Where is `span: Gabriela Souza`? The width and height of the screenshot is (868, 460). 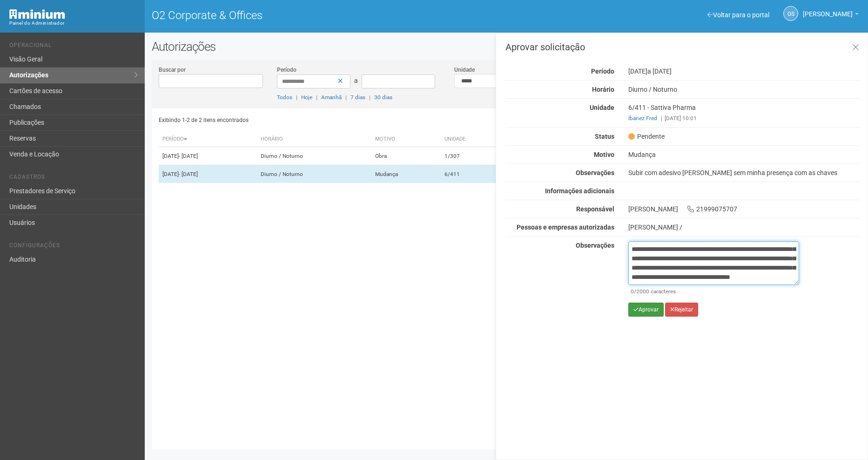
span: Gabriela Souza is located at coordinates (827, 9).